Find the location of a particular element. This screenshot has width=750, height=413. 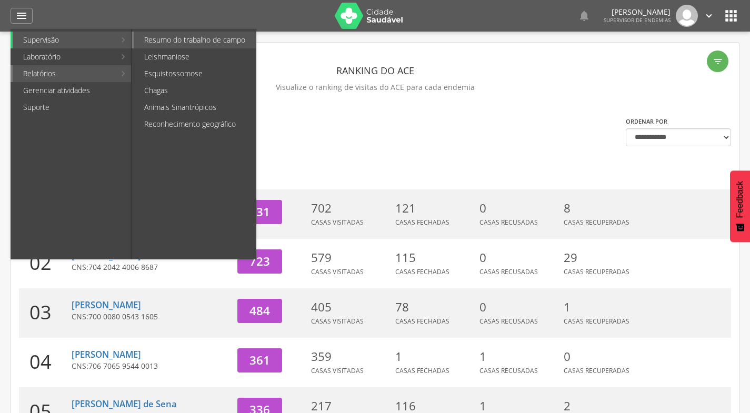

div: 03 is located at coordinates (45, 313).